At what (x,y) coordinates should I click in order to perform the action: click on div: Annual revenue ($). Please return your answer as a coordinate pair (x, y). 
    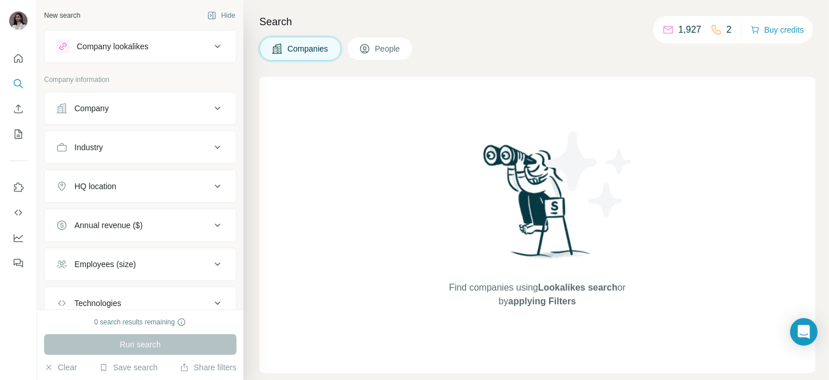
    Looking at the image, I should click on (108, 225).